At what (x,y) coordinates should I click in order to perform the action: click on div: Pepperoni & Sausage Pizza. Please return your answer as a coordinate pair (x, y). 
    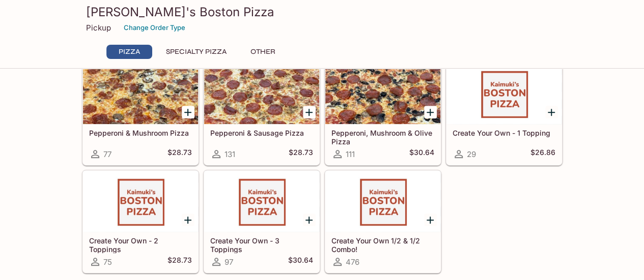
    Looking at the image, I should click on (262, 93).